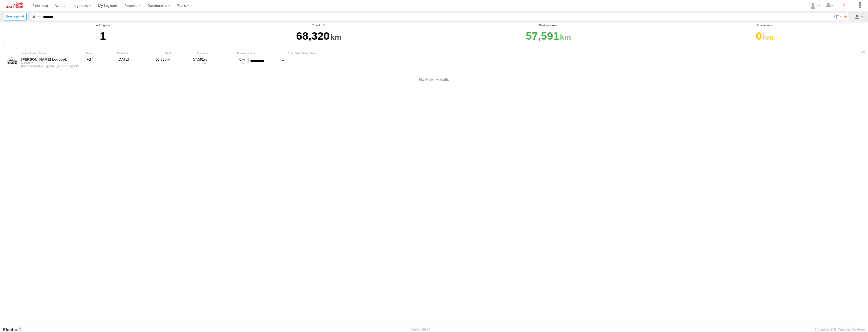 The image size is (868, 332). What do you see at coordinates (7, 43) in the screenshot?
I see `div: Total Logbooks which is in progres` at bounding box center [7, 43].